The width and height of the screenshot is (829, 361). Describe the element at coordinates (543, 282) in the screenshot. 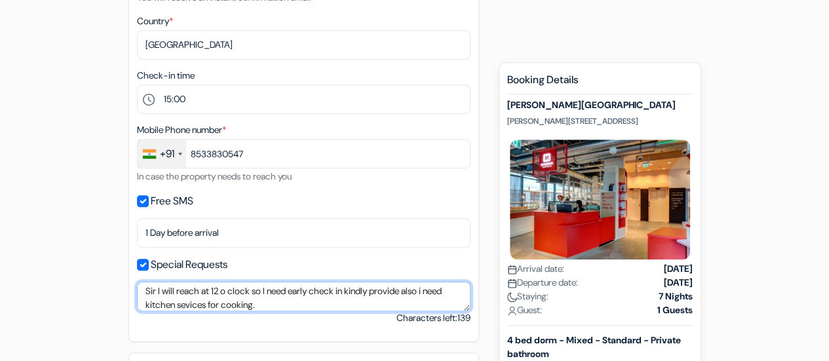

I see `span: Departure date:` at that location.